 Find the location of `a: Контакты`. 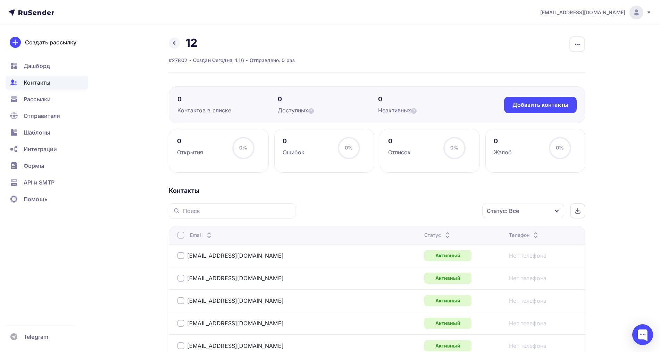

a: Контакты is located at coordinates (47, 83).